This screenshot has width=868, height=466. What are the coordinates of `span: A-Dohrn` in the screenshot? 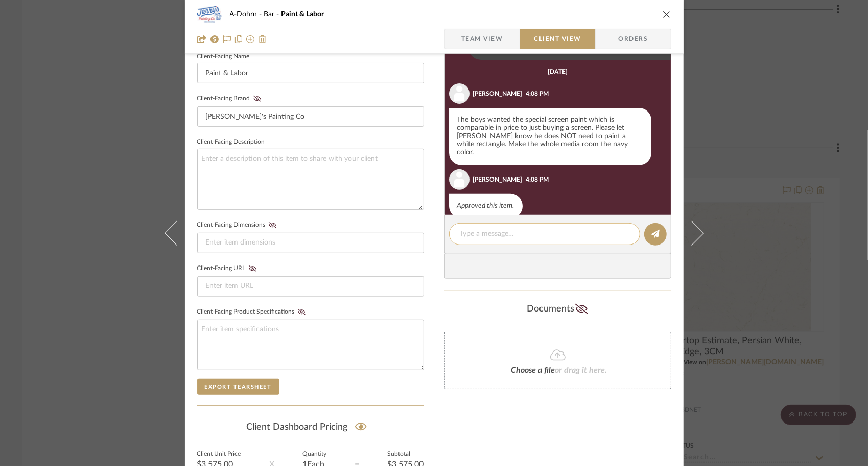 It's located at (247, 14).